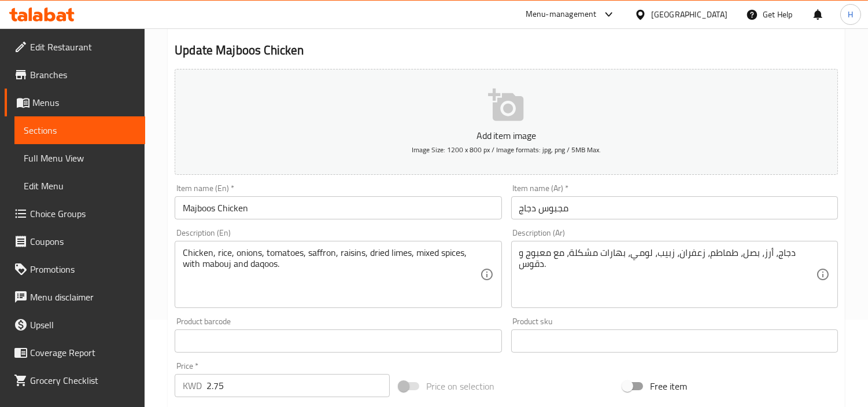  Describe the element at coordinates (83, 269) in the screenshot. I see `span: Promotions` at that location.